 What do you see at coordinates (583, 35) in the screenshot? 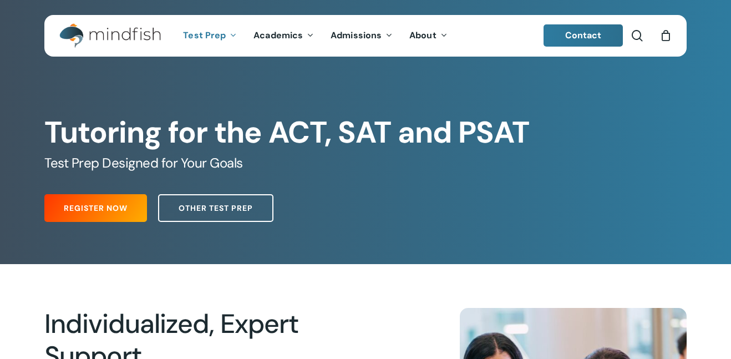
I see `span: Contact` at bounding box center [583, 35].